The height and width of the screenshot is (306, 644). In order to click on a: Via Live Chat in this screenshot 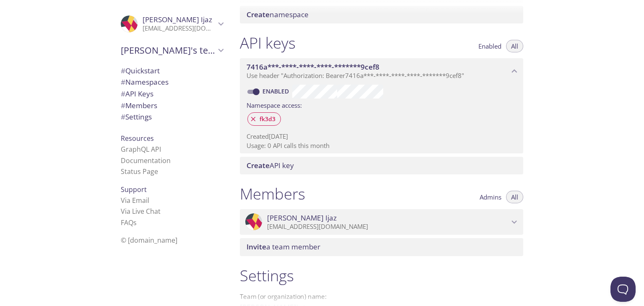, I will do `click(141, 211)`.